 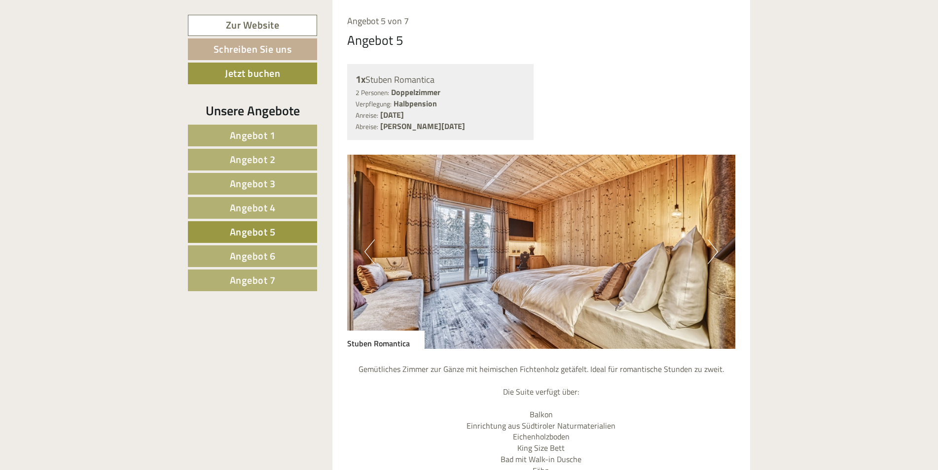 What do you see at coordinates (367, 115) in the screenshot?
I see `small: Anreise:` at bounding box center [367, 115].